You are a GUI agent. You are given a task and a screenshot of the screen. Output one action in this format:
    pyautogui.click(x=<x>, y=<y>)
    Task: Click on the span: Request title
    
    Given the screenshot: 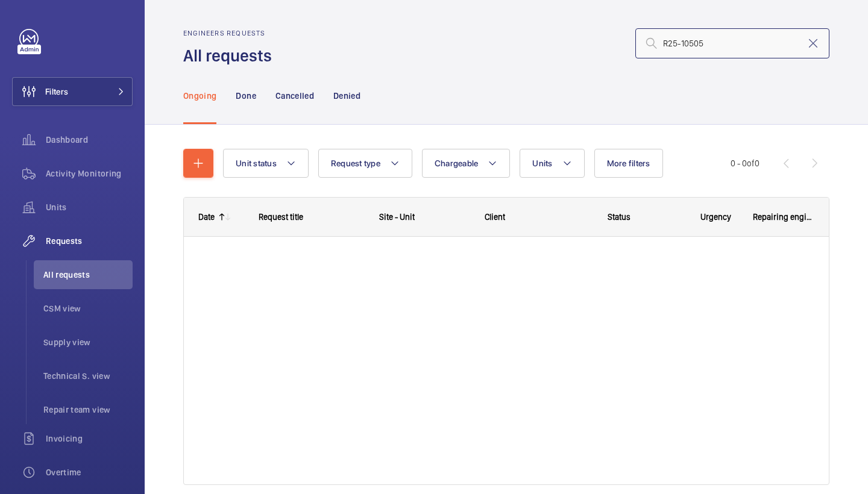 What is the action you would take?
    pyautogui.click(x=281, y=217)
    